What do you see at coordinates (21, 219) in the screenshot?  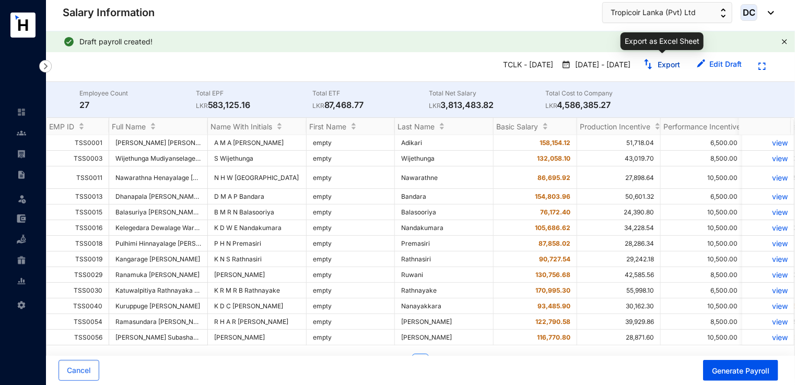 I see `img: expense-unselected.2edcf0507c847f3e9e96.svg` at bounding box center [21, 219].